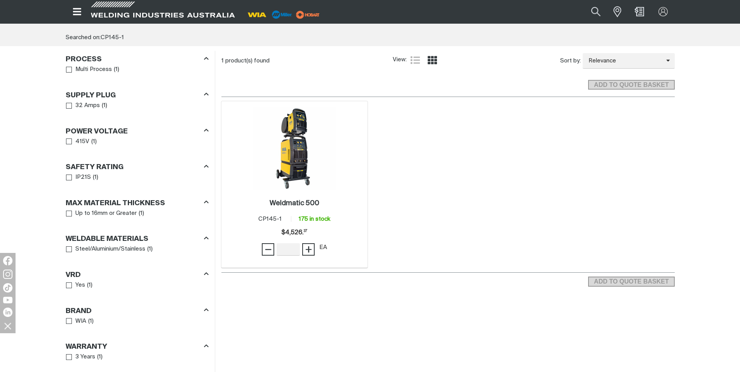  I want to click on h3: Brand, so click(78, 312).